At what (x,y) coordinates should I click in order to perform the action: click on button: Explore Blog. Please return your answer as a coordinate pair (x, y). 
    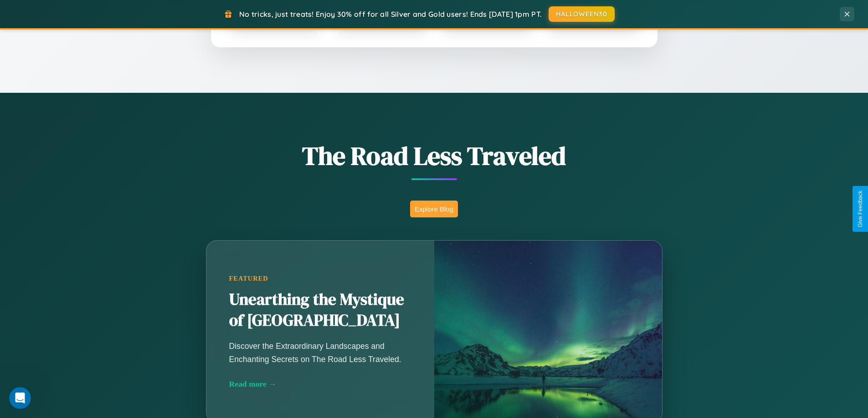
    Looking at the image, I should click on (434, 209).